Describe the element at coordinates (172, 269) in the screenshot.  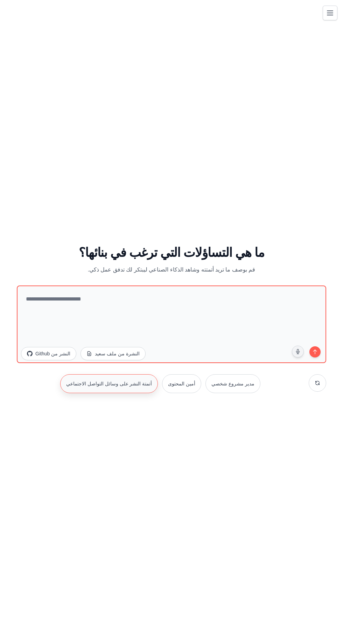
I see `font: قم بوصف ما تريد أتمتته وشاهد الذكاء الصناعي ليبتكر لك تدفق عمل ذكي.` at that location.